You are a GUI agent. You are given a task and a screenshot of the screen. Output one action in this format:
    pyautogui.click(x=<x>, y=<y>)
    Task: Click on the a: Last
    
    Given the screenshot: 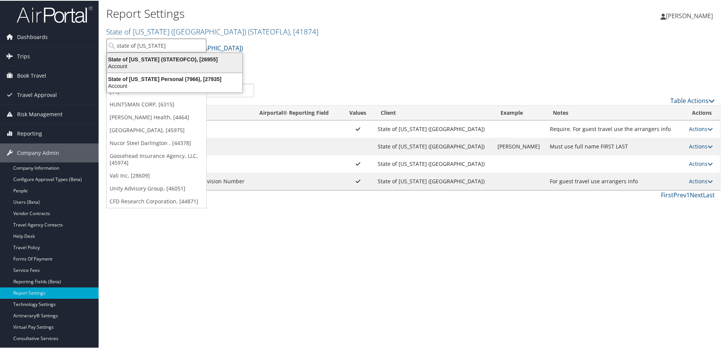 What is the action you would take?
    pyautogui.click(x=709, y=194)
    